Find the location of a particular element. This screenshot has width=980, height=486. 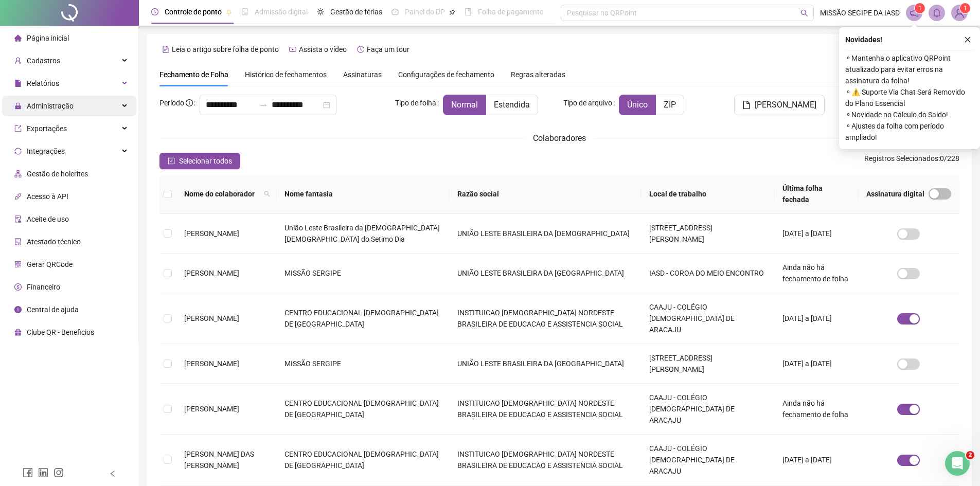

span: MISSÃO SEGIPE DA IASD is located at coordinates (860, 13).